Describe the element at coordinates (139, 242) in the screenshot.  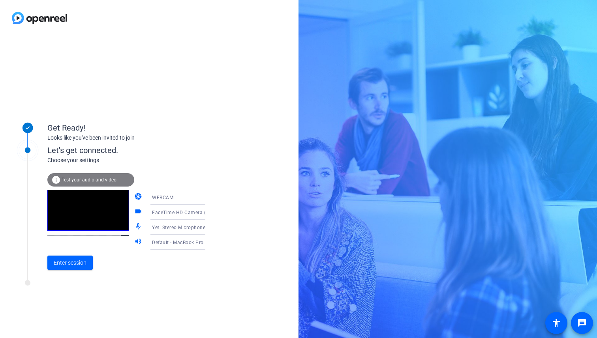
I see `mat-icon: volume_up` at that location.